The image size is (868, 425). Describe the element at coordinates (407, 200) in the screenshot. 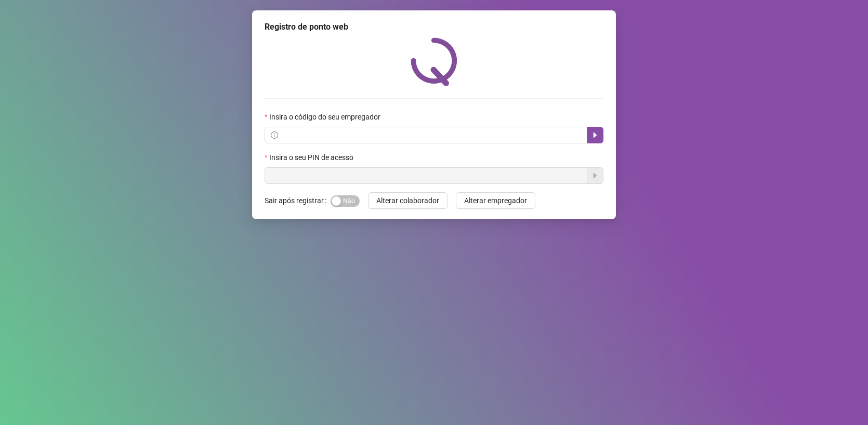

I see `button: Alterar colaborador` at that location.